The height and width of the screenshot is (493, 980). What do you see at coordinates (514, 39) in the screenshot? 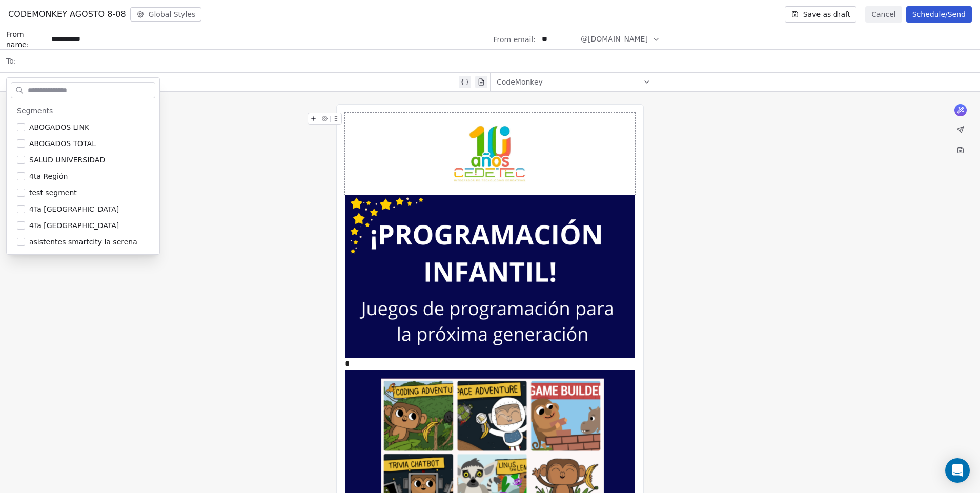
I see `span: From email:` at bounding box center [514, 39].